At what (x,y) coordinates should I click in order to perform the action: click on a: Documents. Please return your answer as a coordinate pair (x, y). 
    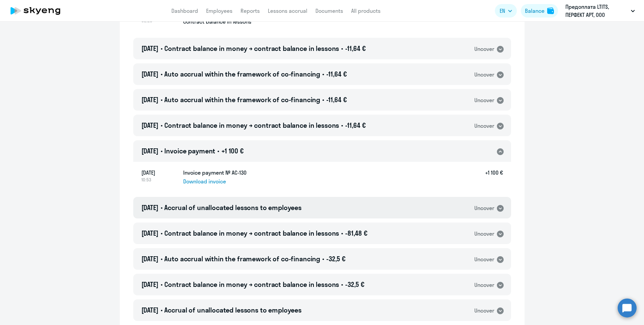
    Looking at the image, I should click on (330, 11).